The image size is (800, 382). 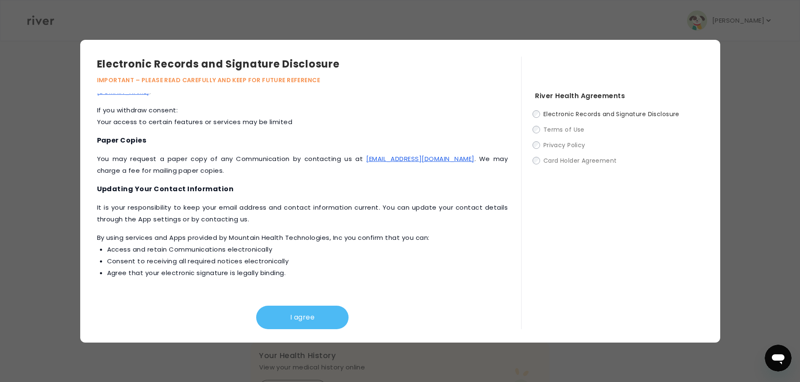 What do you see at coordinates (302, 318) in the screenshot?
I see `button: I agree` at bounding box center [302, 318].